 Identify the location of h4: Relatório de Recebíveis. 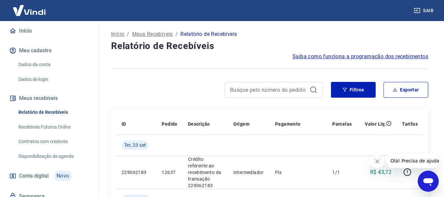
(269, 46).